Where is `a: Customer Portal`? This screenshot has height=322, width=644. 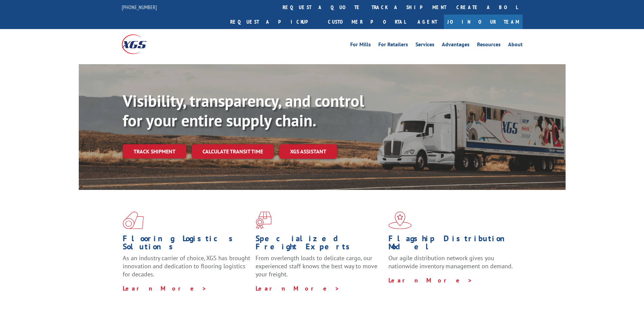
a: Customer Portal is located at coordinates (367, 22).